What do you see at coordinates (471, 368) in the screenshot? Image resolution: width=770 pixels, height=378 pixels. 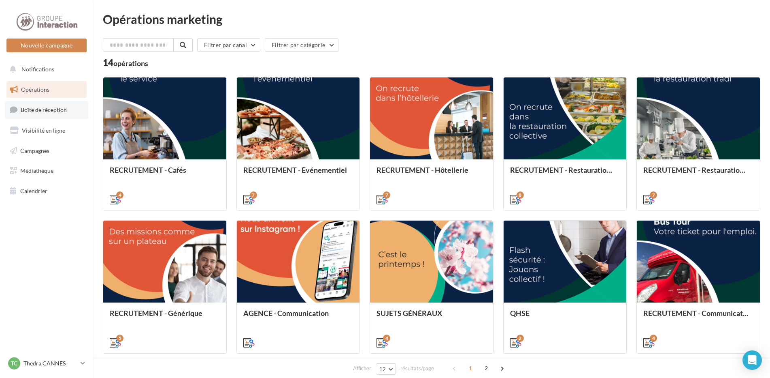 I see `span: 1` at bounding box center [471, 368].